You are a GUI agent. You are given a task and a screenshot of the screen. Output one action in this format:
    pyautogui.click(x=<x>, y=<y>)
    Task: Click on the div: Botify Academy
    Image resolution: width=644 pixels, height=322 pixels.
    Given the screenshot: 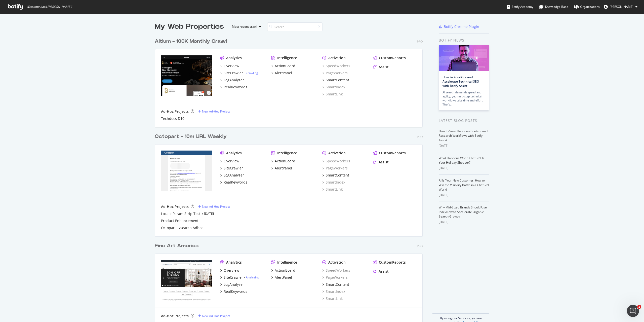 What is the action you would take?
    pyautogui.click(x=520, y=7)
    